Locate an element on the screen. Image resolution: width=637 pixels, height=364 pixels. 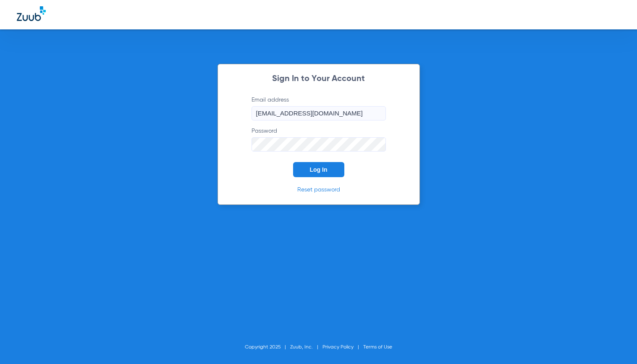
span: Log In is located at coordinates (319, 170).